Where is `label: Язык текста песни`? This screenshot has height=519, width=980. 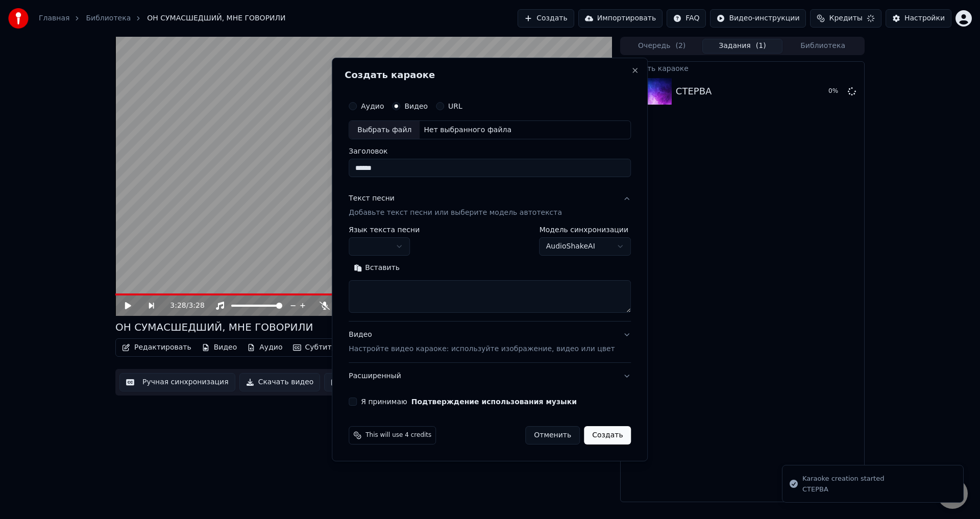 label: Язык текста песни is located at coordinates (384, 230).